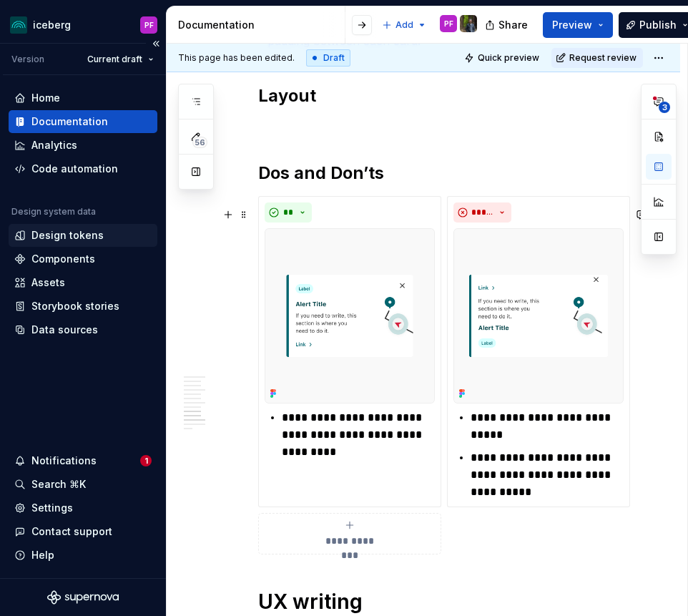 This screenshot has width=688, height=616. I want to click on button: Request review, so click(598, 58).